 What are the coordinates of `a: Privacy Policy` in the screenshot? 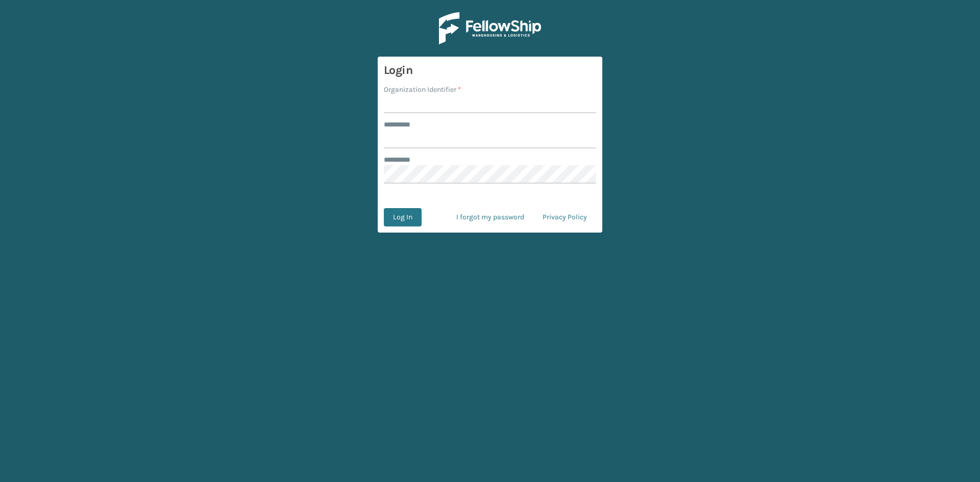 It's located at (565, 217).